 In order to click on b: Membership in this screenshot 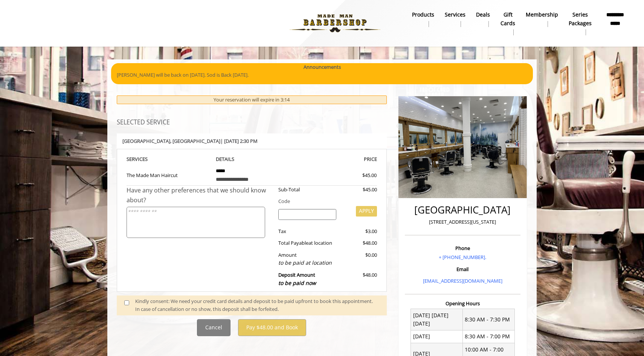, I will do `click(541, 14)`.